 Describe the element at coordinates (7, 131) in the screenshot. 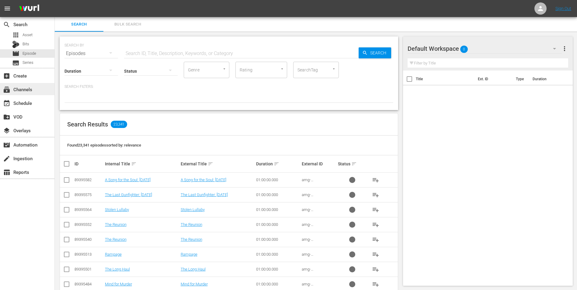

I see `span: Overlays` at that location.